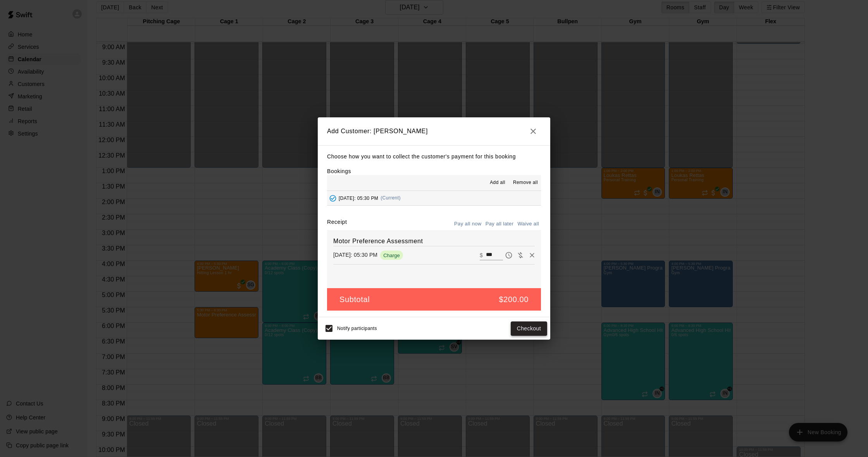 The image size is (868, 457). I want to click on span: Remove all, so click(525, 183).